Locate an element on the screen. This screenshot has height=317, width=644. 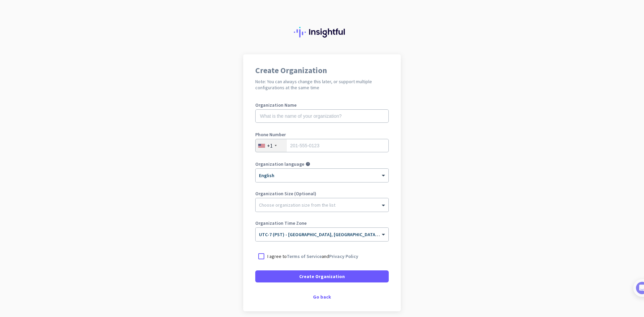
button: Create Organization is located at coordinates (322, 277).